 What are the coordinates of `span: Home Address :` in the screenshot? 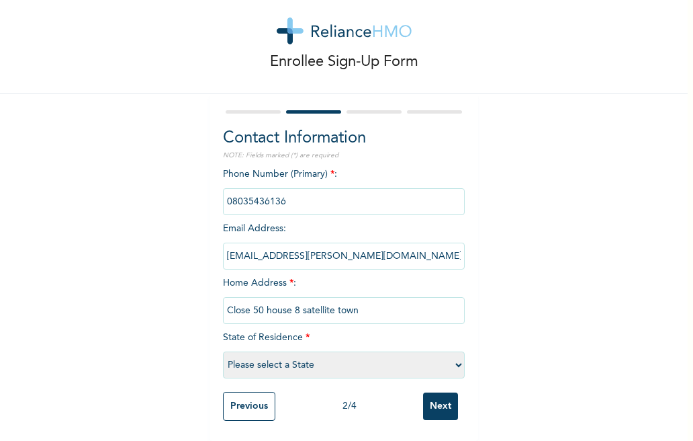 It's located at (344, 296).